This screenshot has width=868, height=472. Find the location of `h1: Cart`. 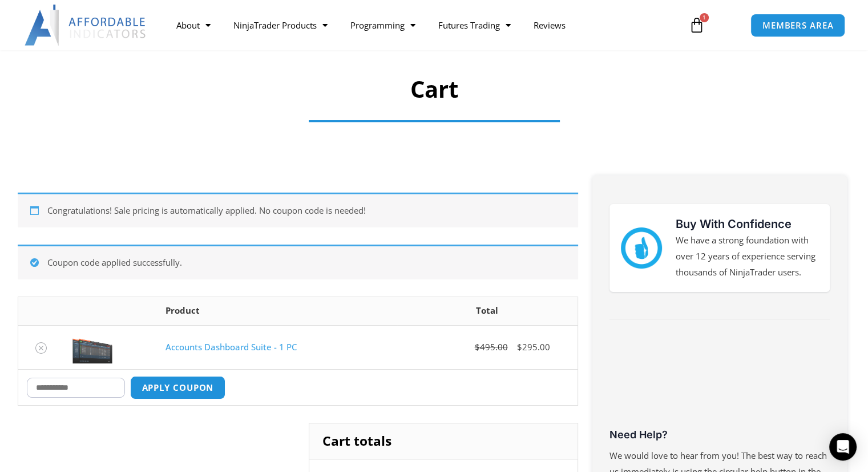

h1: Cart is located at coordinates (434, 89).